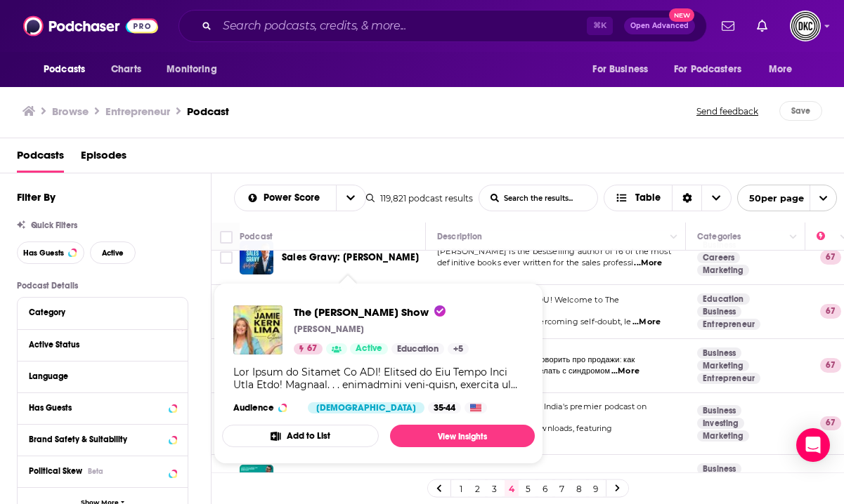 This screenshot has height=504, width=844. What do you see at coordinates (728, 111) in the screenshot?
I see `button: Send feedback` at bounding box center [728, 111].